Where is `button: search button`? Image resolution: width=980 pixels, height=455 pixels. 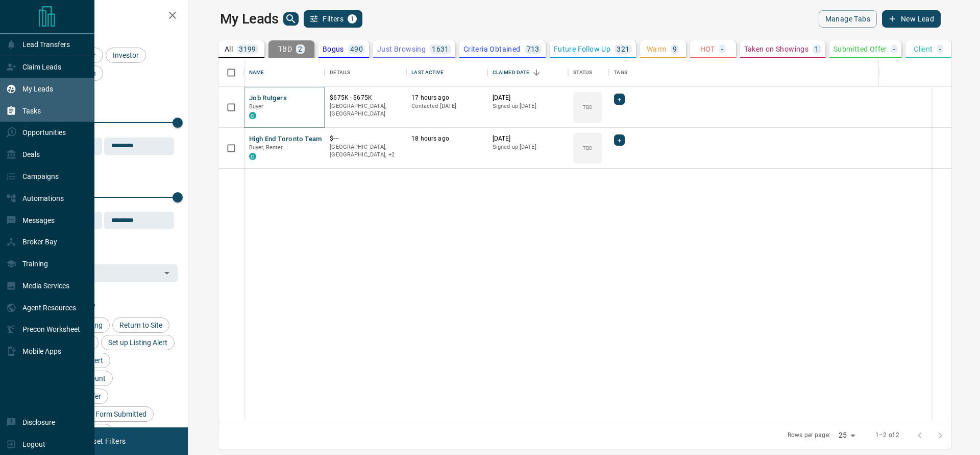
button: search button is located at coordinates (291, 19).